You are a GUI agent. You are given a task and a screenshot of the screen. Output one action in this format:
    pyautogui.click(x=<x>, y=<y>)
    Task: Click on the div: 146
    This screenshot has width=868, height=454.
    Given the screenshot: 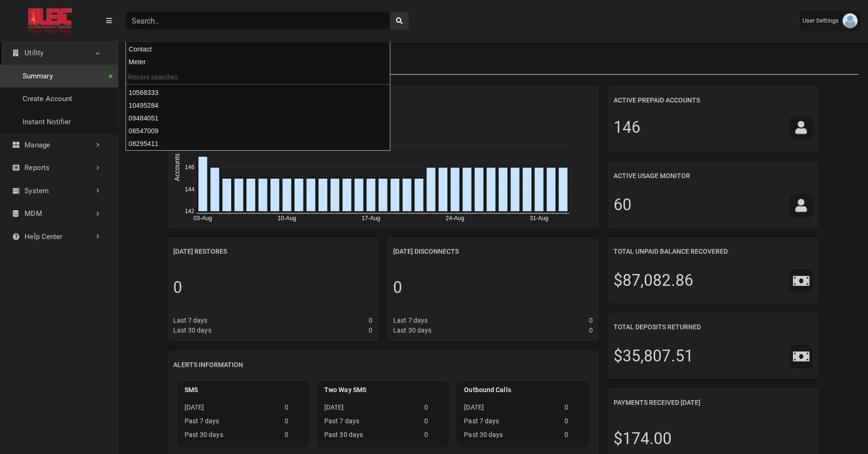 What is the action you would take?
    pyautogui.click(x=627, y=128)
    